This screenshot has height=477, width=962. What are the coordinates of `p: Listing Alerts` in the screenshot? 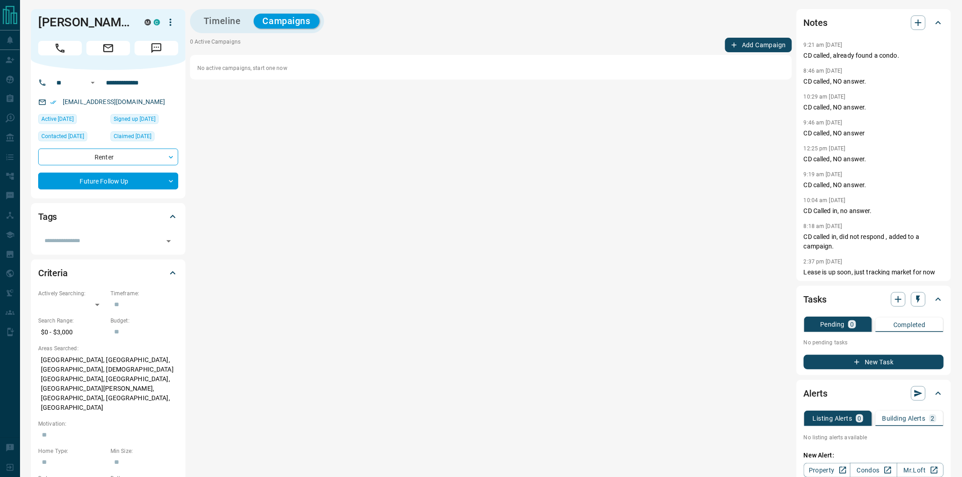 It's located at (832, 419).